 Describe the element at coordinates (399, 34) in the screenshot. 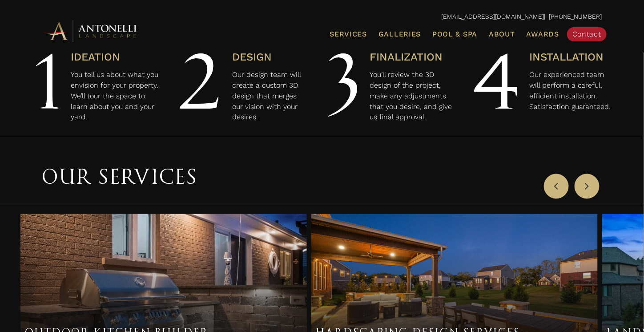

I see `a: Galleries` at that location.